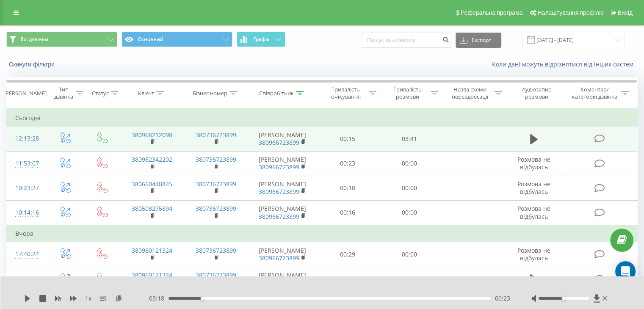  Describe the element at coordinates (152, 135) in the screenshot. I see `a: 380968212098` at that location.